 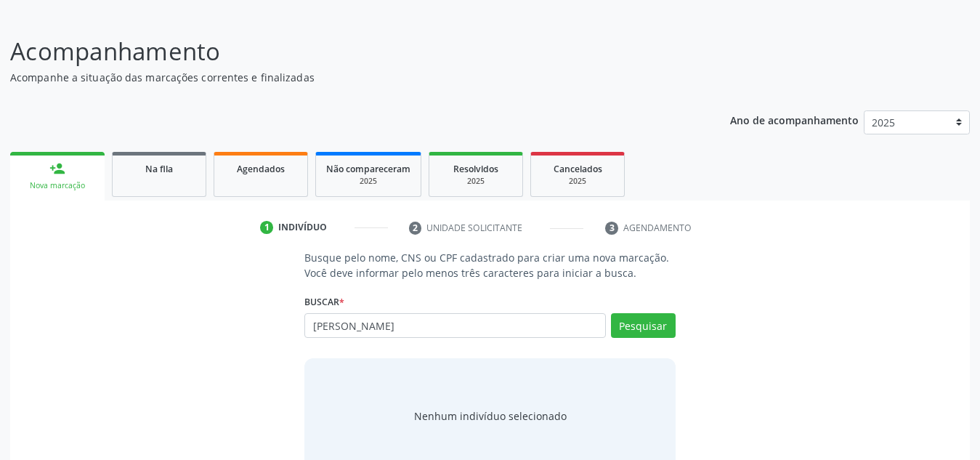 What do you see at coordinates (302, 227) in the screenshot?
I see `div: Indivíduo` at bounding box center [302, 227].